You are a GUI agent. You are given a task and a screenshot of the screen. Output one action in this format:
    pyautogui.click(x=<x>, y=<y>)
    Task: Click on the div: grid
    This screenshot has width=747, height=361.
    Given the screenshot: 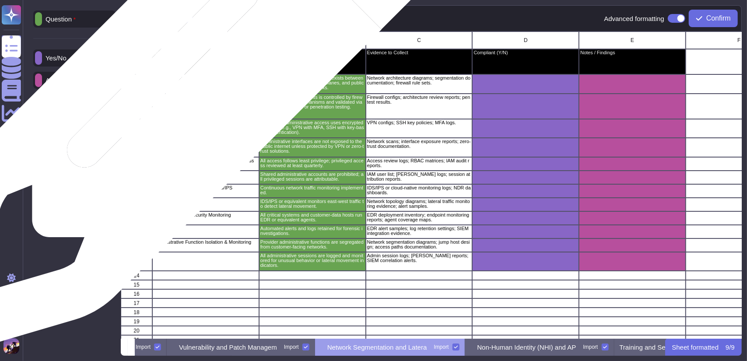 What is the action you would take?
    pyautogui.click(x=431, y=185)
    